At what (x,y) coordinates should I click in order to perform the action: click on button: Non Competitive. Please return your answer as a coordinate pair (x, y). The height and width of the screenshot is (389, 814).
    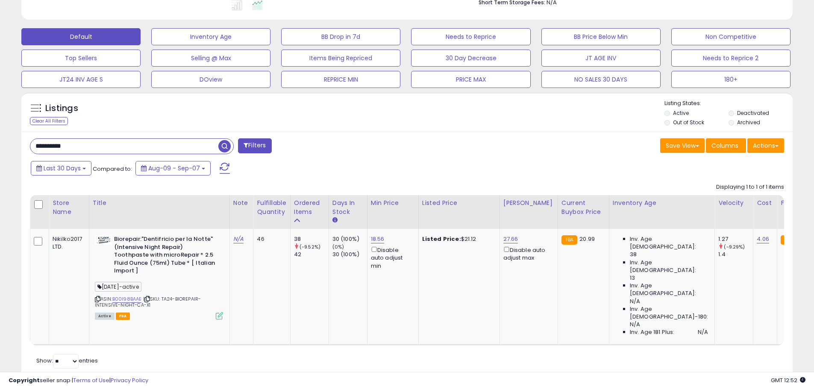
    Looking at the image, I should click on (730, 37).